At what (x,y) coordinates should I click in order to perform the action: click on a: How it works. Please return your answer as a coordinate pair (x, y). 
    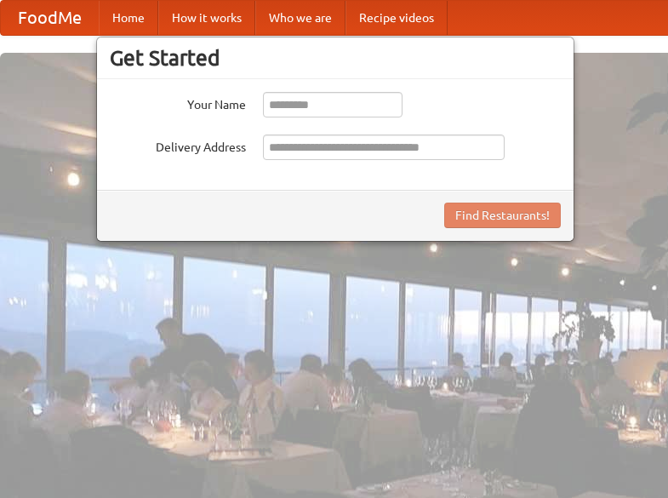
    Looking at the image, I should click on (207, 18).